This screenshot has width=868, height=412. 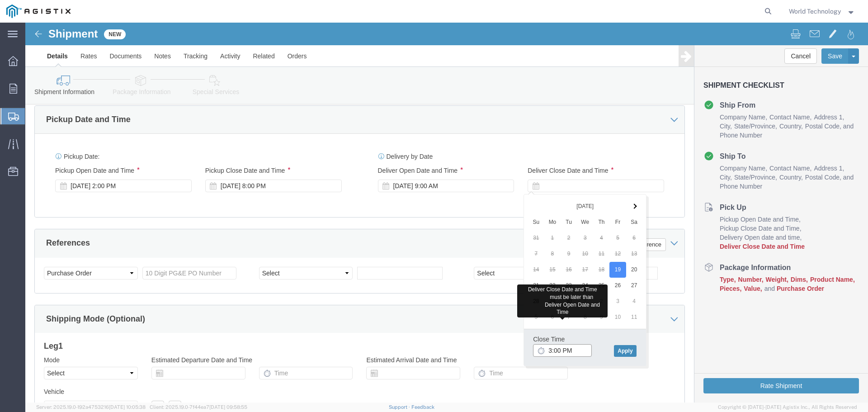 I want to click on span: Server: 2025.19.0-192a4753216, so click(x=91, y=407).